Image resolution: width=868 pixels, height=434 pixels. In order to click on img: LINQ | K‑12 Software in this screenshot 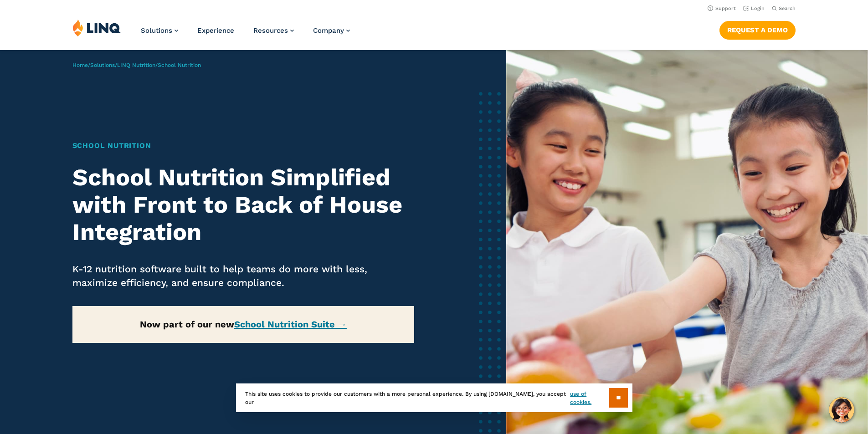, I will do `click(96, 28)`.